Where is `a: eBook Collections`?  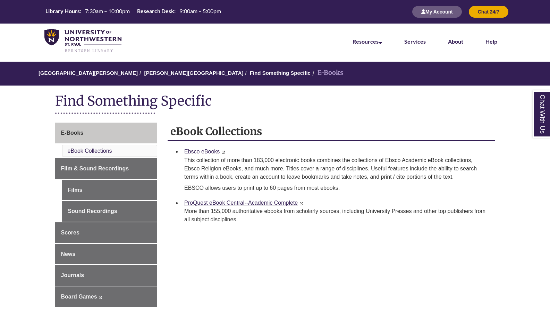 a: eBook Collections is located at coordinates (90, 151).